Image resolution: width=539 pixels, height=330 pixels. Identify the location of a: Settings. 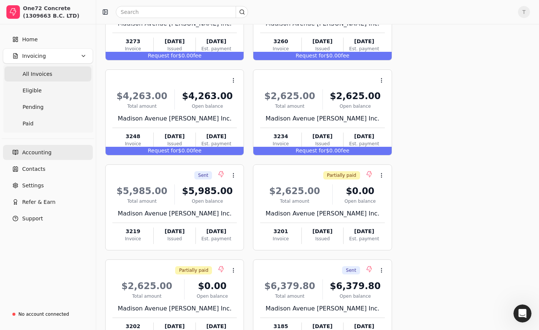
(48, 186).